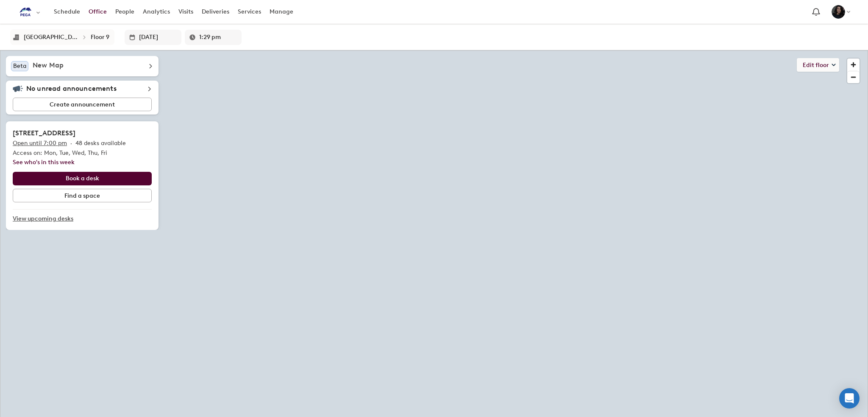 The height and width of the screenshot is (417, 868). Describe the element at coordinates (82, 89) in the screenshot. I see `div: No unread announcements` at that location.